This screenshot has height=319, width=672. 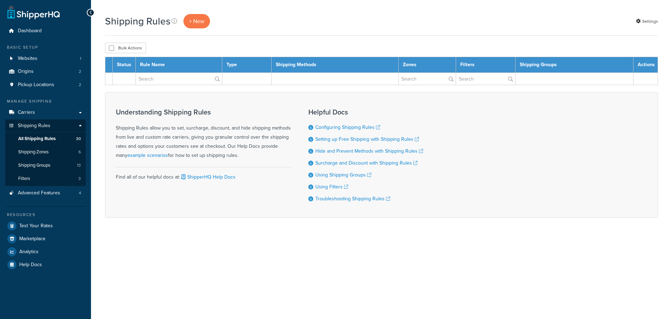 I want to click on span: Pickup Locations, so click(x=36, y=85).